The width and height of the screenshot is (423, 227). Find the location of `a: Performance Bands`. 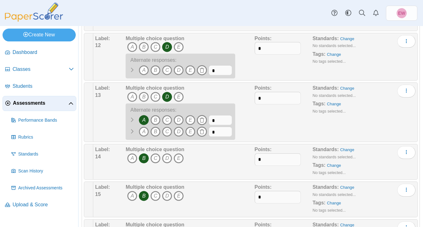

a: Performance Bands is located at coordinates (42, 121).